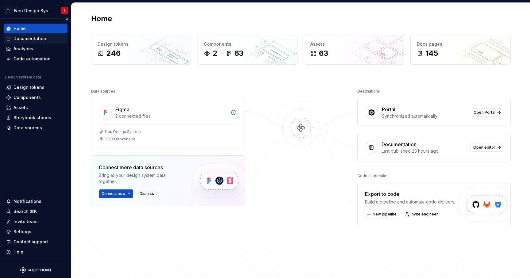  Describe the element at coordinates (36, 10) in the screenshot. I see `button: TNeu Design SystemZ` at that location.